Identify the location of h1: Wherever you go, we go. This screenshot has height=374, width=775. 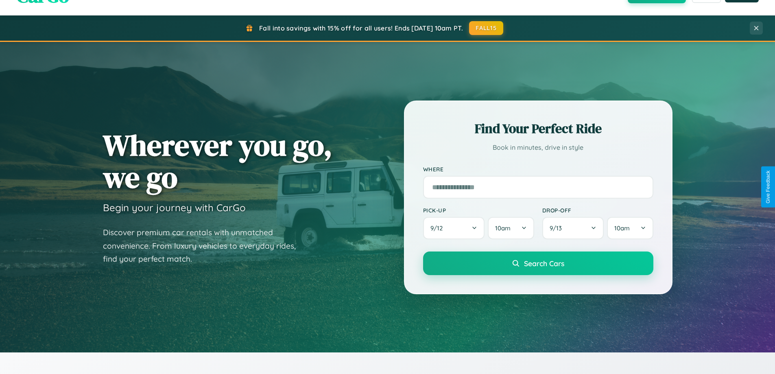
(218, 161).